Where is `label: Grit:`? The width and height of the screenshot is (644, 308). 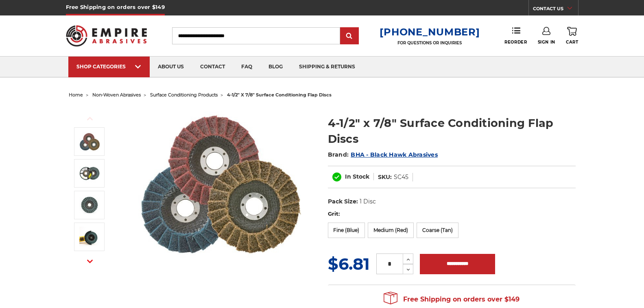
label: Grit: is located at coordinates (452, 214).